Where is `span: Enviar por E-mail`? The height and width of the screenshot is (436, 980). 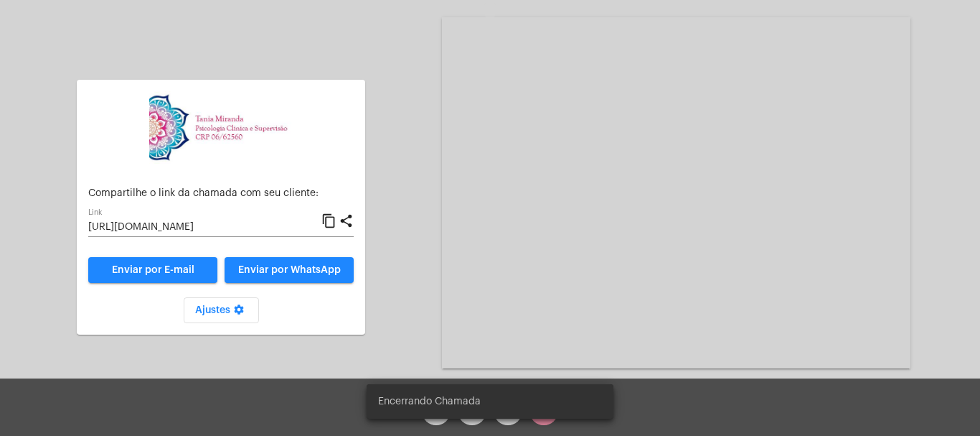 span: Enviar por E-mail is located at coordinates (153, 270).